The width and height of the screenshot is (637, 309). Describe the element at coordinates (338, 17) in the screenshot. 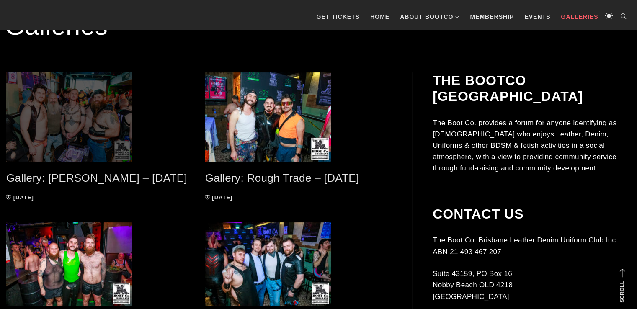

I see `a: GET TICKETS` at that location.